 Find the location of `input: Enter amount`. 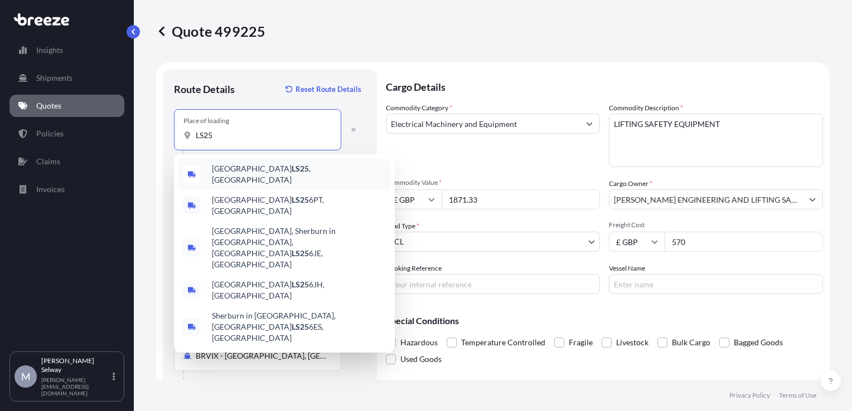

input: Enter amount is located at coordinates (744, 242).